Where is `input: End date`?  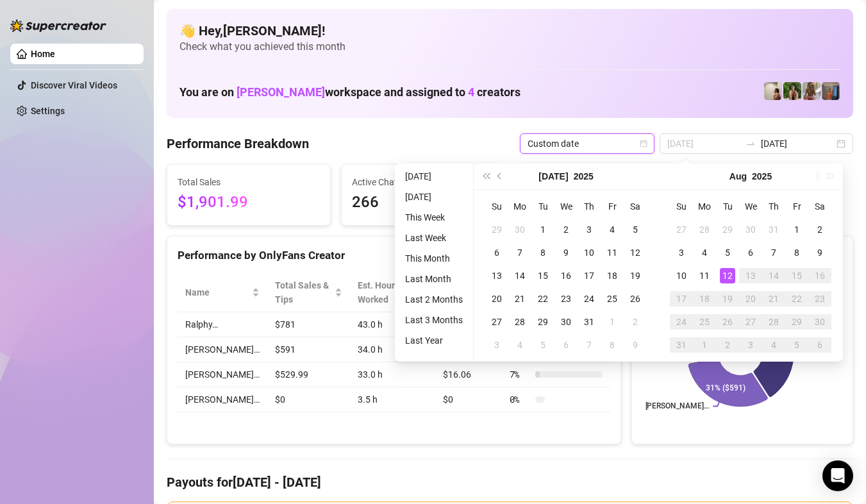
input: End date is located at coordinates (797, 143).